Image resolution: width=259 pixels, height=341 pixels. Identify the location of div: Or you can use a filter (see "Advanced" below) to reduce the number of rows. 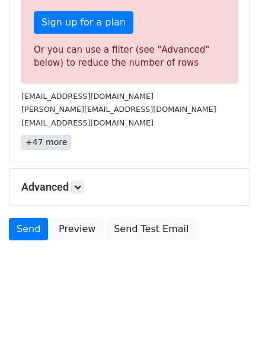
(129, 56).